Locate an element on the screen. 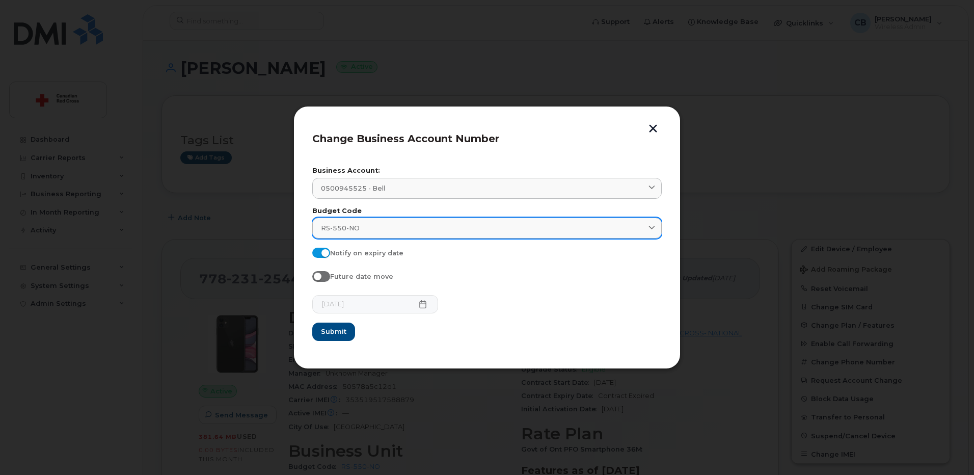  span: RS-550-NO is located at coordinates (340, 228).